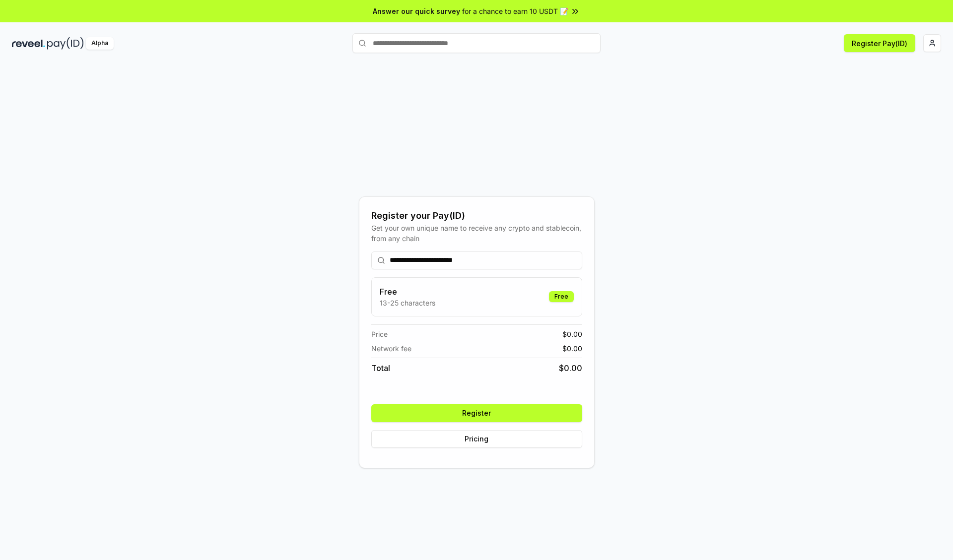 Image resolution: width=953 pixels, height=560 pixels. What do you see at coordinates (407, 303) in the screenshot?
I see `p: 13-25 characters` at bounding box center [407, 303].